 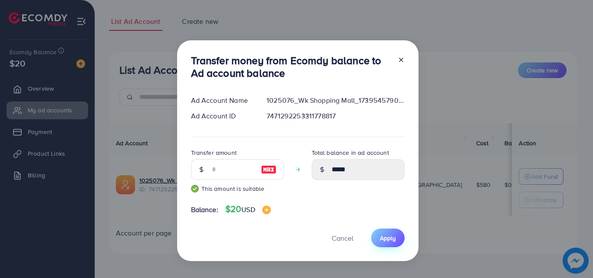 I want to click on label: Total balance in ad account, so click(x=350, y=153).